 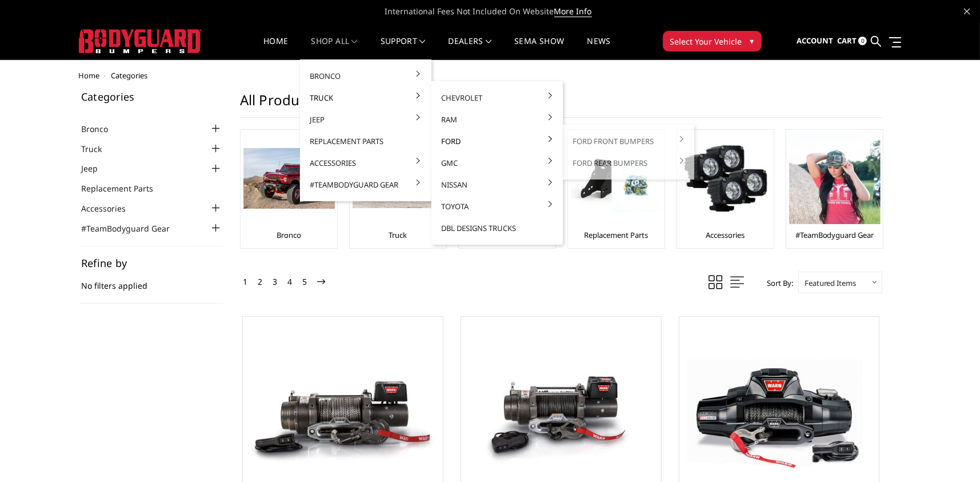 I want to click on a: DBL Designs Trucks, so click(x=497, y=228).